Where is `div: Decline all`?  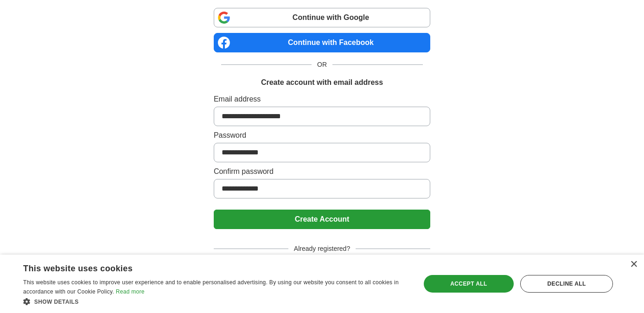 div: Decline all is located at coordinates (567, 284).